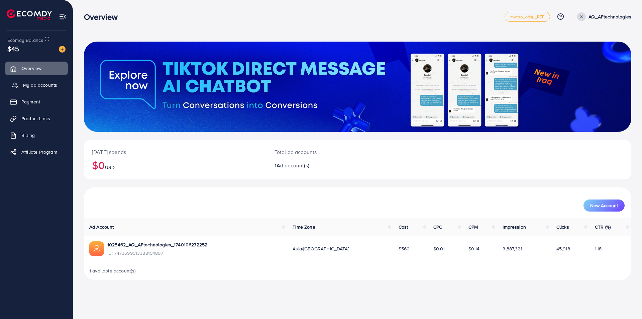  I want to click on a: Product Links, so click(36, 118).